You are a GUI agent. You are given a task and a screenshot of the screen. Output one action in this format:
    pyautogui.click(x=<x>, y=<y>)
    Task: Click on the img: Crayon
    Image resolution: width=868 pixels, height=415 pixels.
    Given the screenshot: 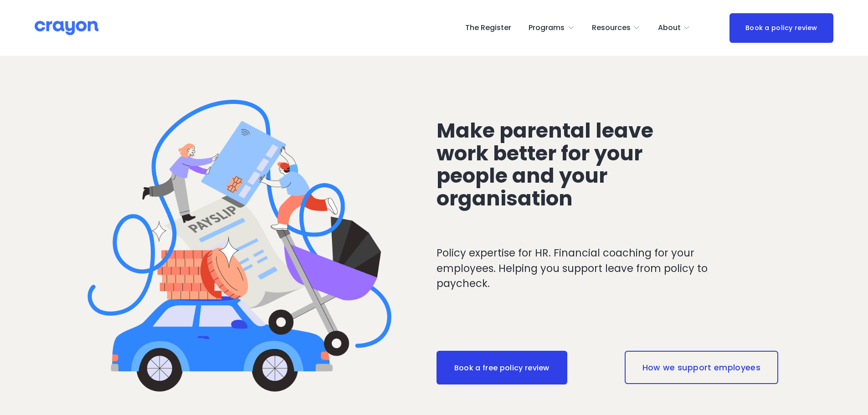 What is the action you would take?
    pyautogui.click(x=67, y=28)
    